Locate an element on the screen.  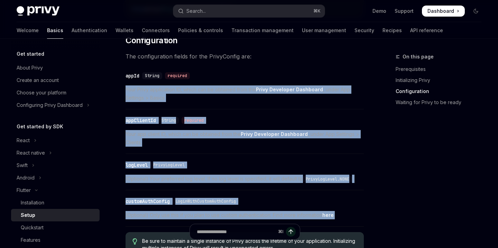
button: Toggle Android section is located at coordinates (55, 178).